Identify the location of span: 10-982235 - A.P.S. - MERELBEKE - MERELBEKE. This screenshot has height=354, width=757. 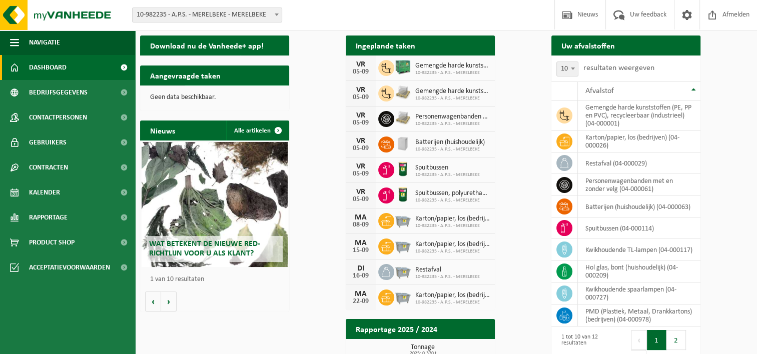
(207, 15).